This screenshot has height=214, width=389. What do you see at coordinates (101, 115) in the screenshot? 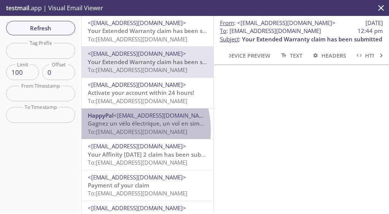
I see `span: HappyPal` at bounding box center [101, 115].